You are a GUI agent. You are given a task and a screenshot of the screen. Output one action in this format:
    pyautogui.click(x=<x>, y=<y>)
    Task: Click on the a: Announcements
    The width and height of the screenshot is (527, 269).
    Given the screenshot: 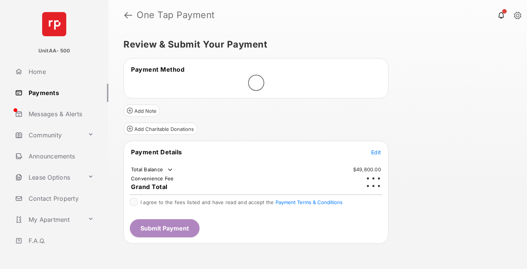 What is the action you would take?
    pyautogui.click(x=60, y=156)
    